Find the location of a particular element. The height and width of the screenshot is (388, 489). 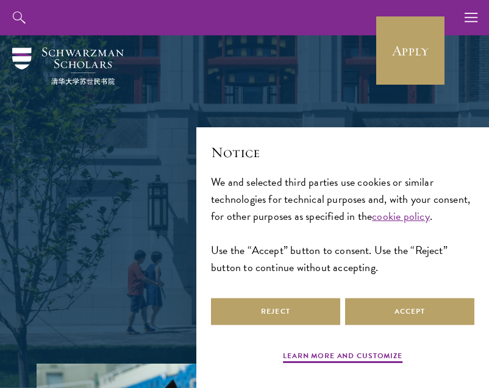

button: Learn more and customize is located at coordinates (342, 358).